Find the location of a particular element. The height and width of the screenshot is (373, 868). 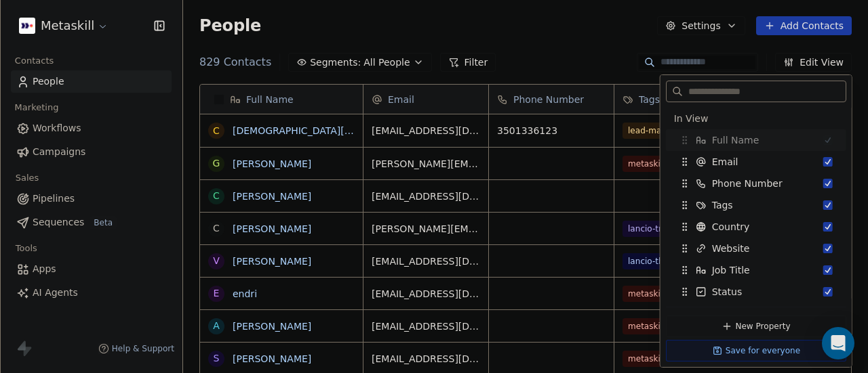

button: New Property is located at coordinates (756, 327).